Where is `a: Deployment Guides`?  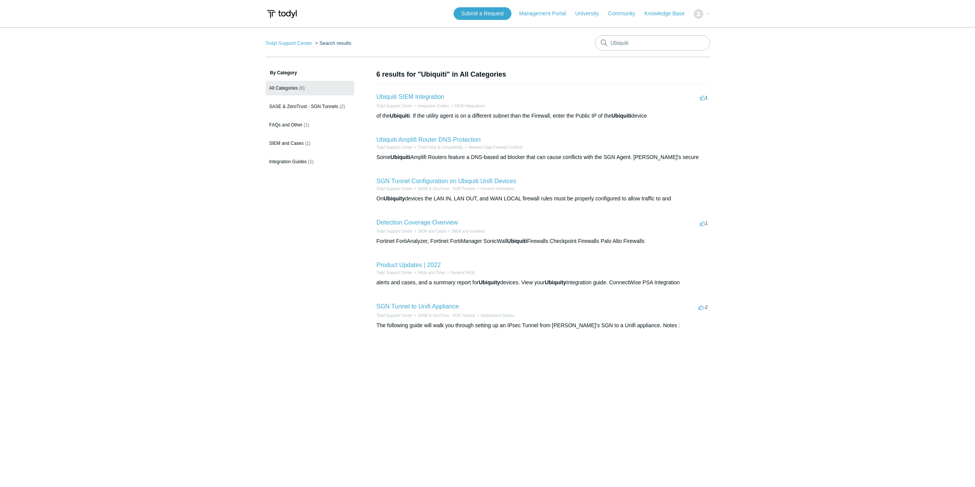 a: Deployment Guides is located at coordinates (497, 315).